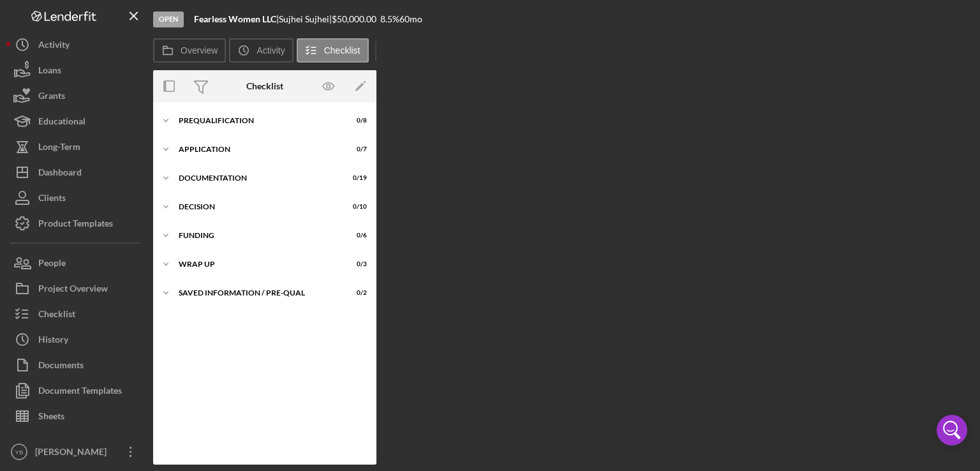 Image resolution: width=980 pixels, height=471 pixels. I want to click on div: Sujhei Sujhei |, so click(305, 19).